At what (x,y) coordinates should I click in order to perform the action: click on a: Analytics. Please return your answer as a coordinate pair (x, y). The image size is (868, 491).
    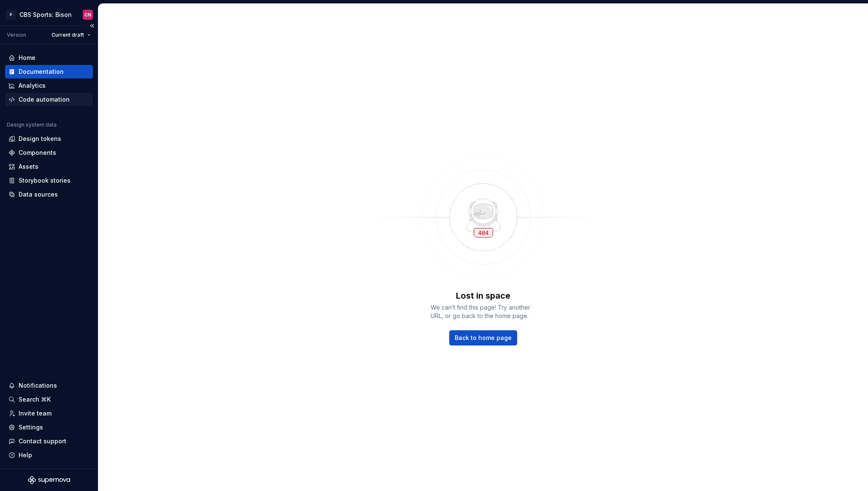
    Looking at the image, I should click on (49, 85).